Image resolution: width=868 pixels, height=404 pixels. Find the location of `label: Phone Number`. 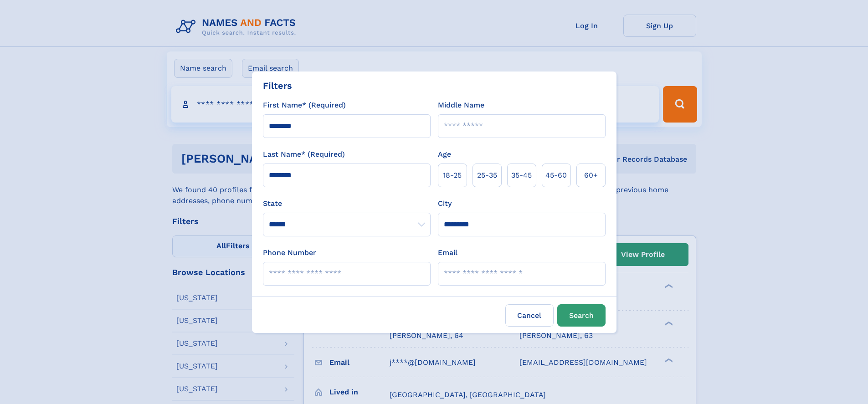

label: Phone Number is located at coordinates (289, 253).